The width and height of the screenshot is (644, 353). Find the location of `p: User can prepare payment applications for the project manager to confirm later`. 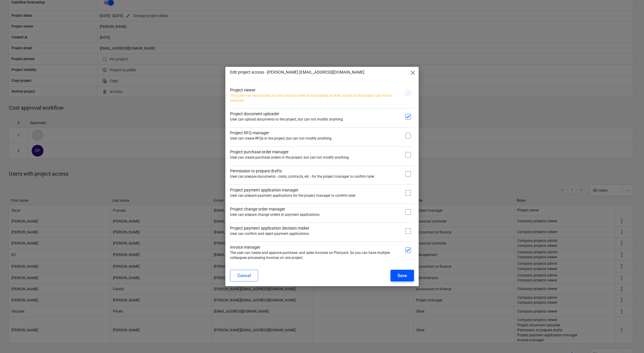

p: User can prepare payment applications for the project manager to confirm later is located at coordinates (315, 196).